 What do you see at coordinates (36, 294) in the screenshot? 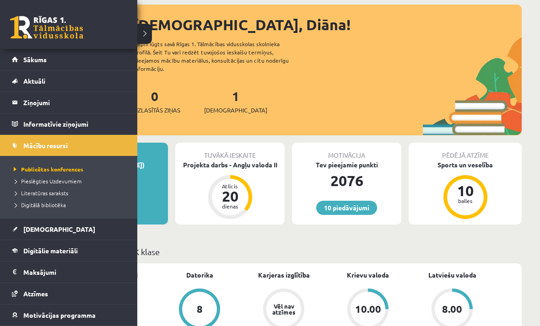
I see `span: Atzīmes` at bounding box center [36, 294].